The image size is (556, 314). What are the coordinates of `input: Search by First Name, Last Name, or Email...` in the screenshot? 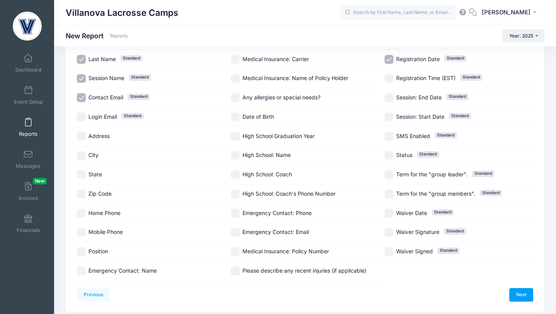 It's located at (398, 13).